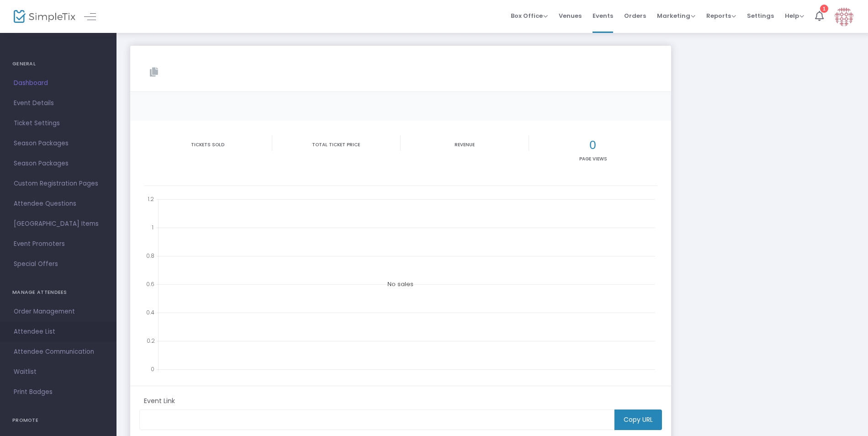 The width and height of the screenshot is (868, 436). Describe the element at coordinates (593, 145) in the screenshot. I see `h2: 0` at that location.